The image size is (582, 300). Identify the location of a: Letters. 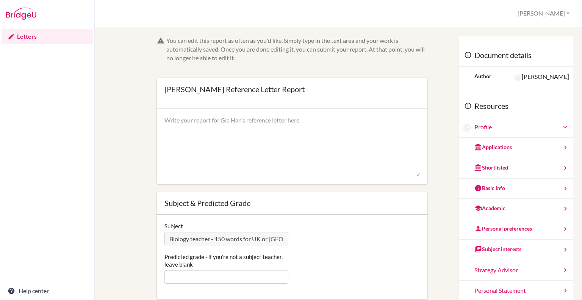
(47, 36).